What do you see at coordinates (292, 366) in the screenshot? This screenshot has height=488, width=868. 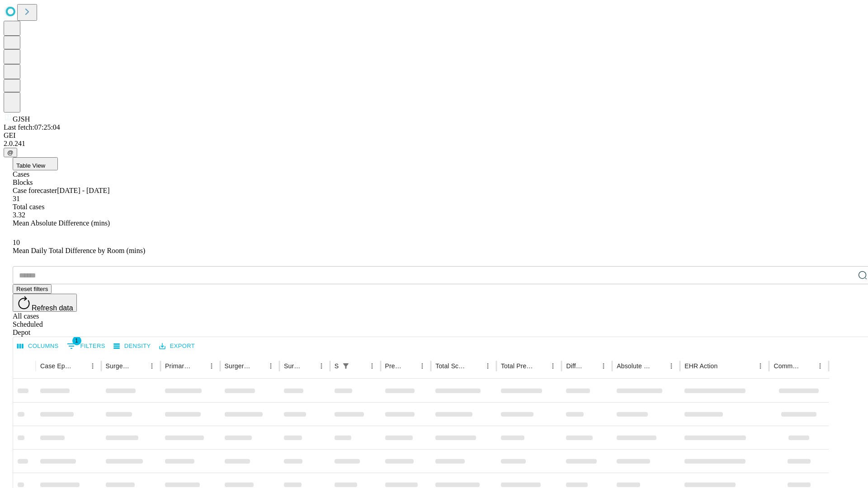 I see `div: Surgery Date` at bounding box center [292, 366].